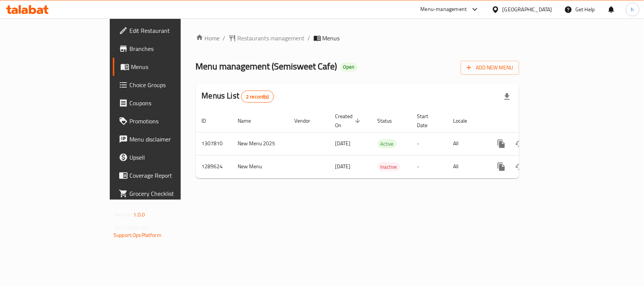 The image size is (644, 286). What do you see at coordinates (165, 103) in the screenshot?
I see `a: Coupons` at bounding box center [165, 103].